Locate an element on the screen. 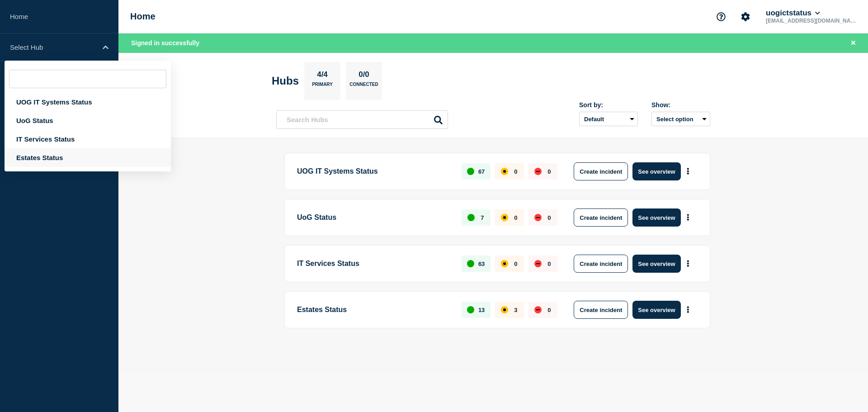 The width and height of the screenshot is (868, 412). select: Sort by is located at coordinates (609, 119).